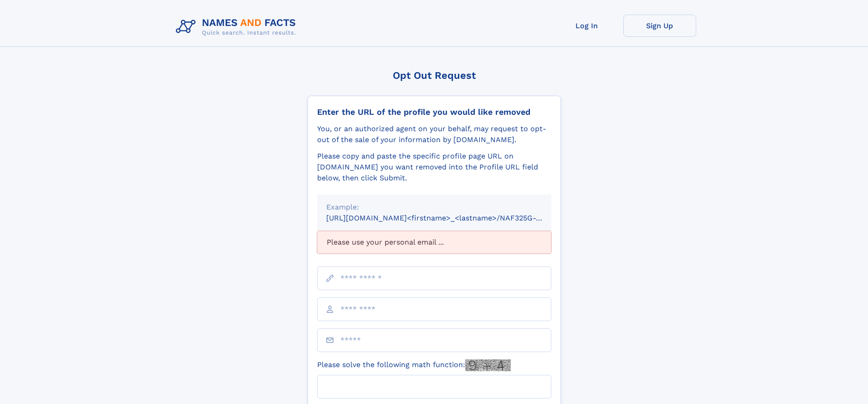  Describe the element at coordinates (238, 27) in the screenshot. I see `img: Logo Names and Facts` at that location.